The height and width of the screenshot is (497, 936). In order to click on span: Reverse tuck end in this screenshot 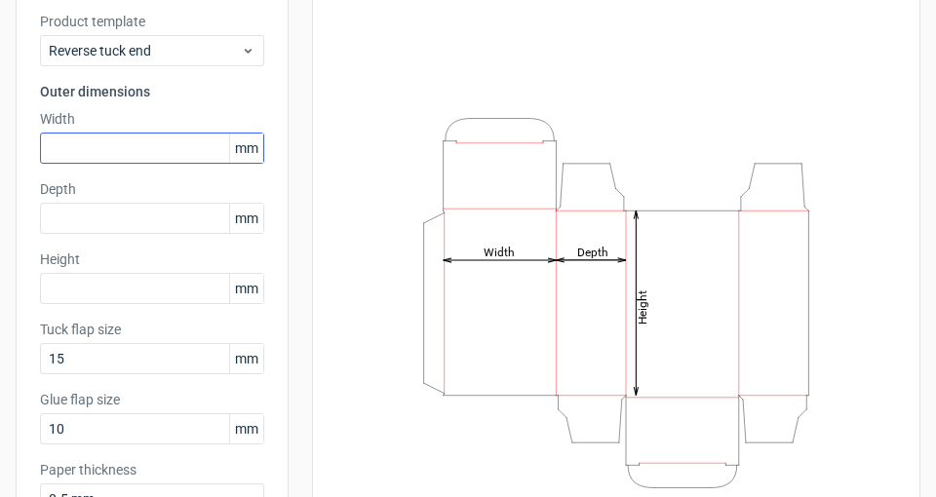, I will do `click(144, 51)`.